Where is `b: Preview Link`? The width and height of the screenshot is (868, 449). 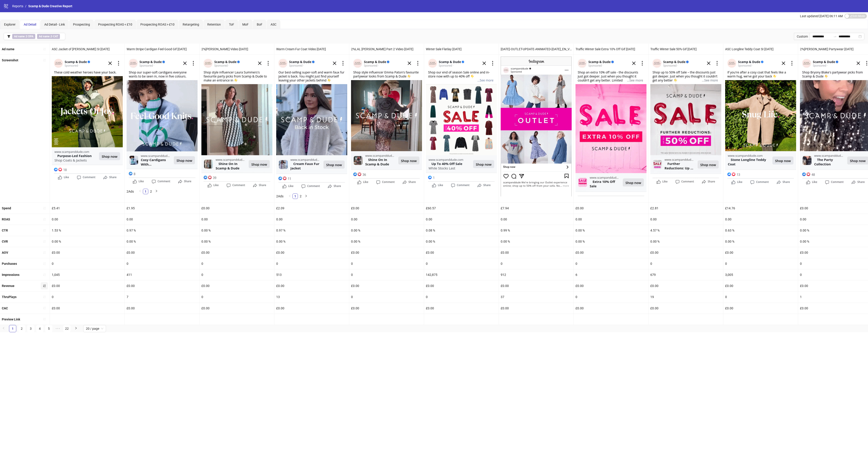 b: Preview Link is located at coordinates (11, 319).